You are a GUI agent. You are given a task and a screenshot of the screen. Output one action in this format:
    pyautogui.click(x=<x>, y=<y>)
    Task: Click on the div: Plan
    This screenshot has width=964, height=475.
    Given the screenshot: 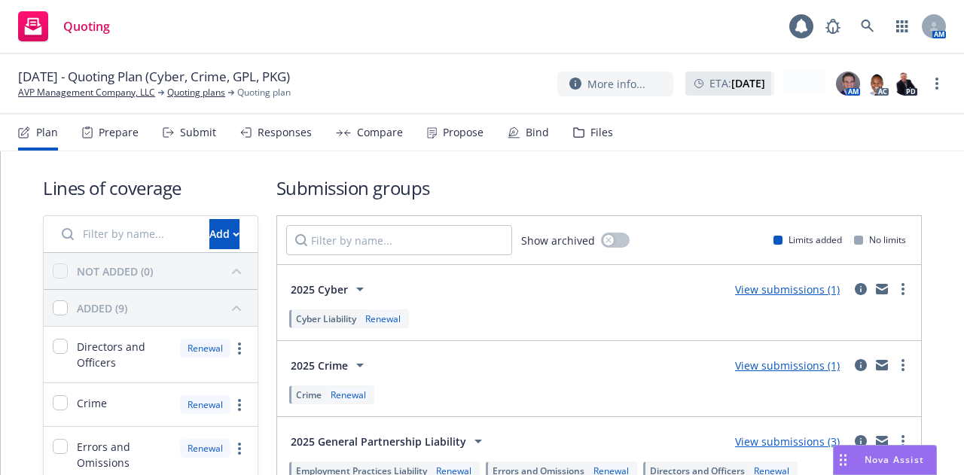 What is the action you would take?
    pyautogui.click(x=47, y=133)
    